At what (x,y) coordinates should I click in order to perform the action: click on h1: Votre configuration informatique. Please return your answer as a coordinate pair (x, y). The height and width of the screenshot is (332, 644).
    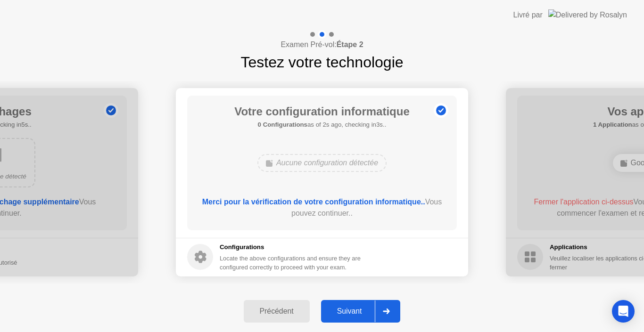
    Looking at the image, I should click on (322, 112).